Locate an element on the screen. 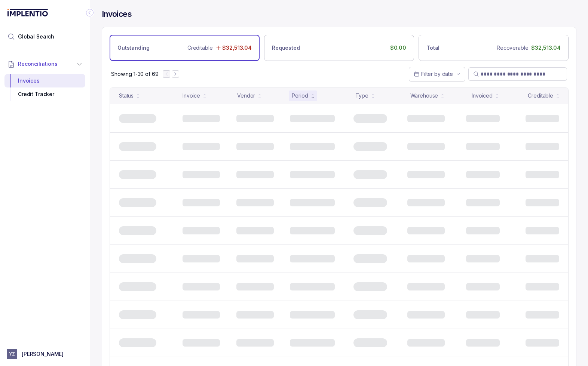  p: Showing 1-30 of 69 is located at coordinates (135, 74).